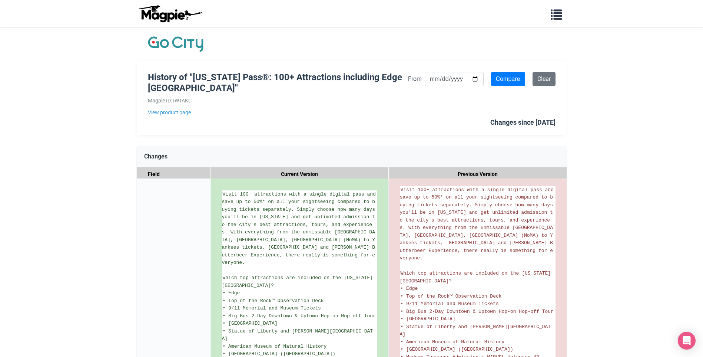  I want to click on img: logo-ab69f6fb50320c5b225c76a69d11143b.png, so click(170, 14).